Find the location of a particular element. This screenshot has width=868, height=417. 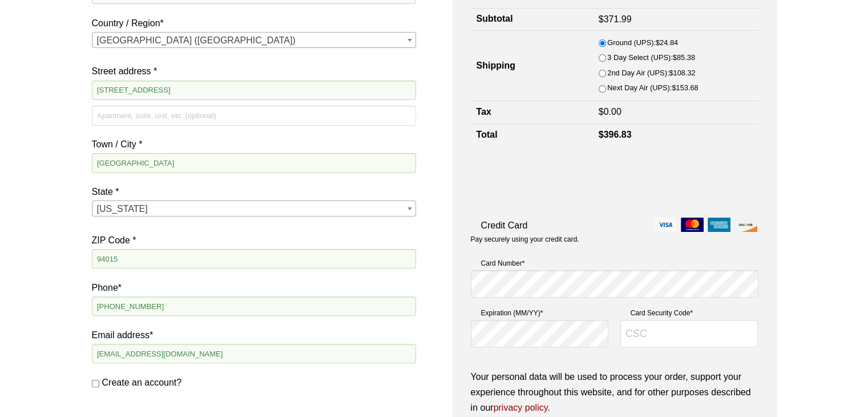

input: House number and street name is located at coordinates (254, 90).